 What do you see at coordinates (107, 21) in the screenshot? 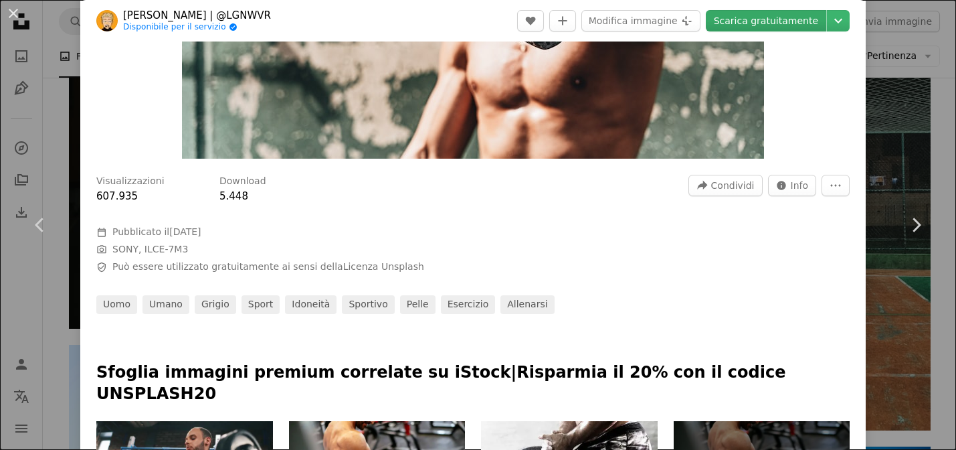
I see `img: Vai al profilo di LOGAN WEAVER | @LGNWVR` at bounding box center [107, 21].